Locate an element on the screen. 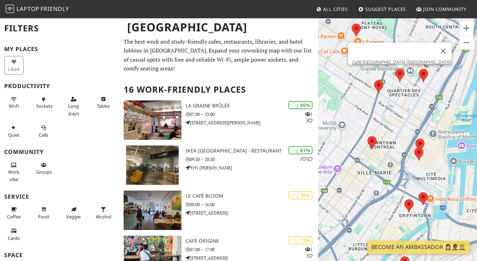 This screenshot has height=261, width=477. h3: Productivity is located at coordinates (60, 86).